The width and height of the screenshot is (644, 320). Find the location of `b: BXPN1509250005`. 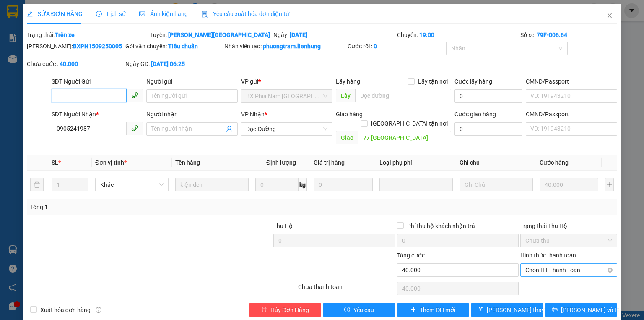

b: BXPN1509250005 is located at coordinates (97, 46).